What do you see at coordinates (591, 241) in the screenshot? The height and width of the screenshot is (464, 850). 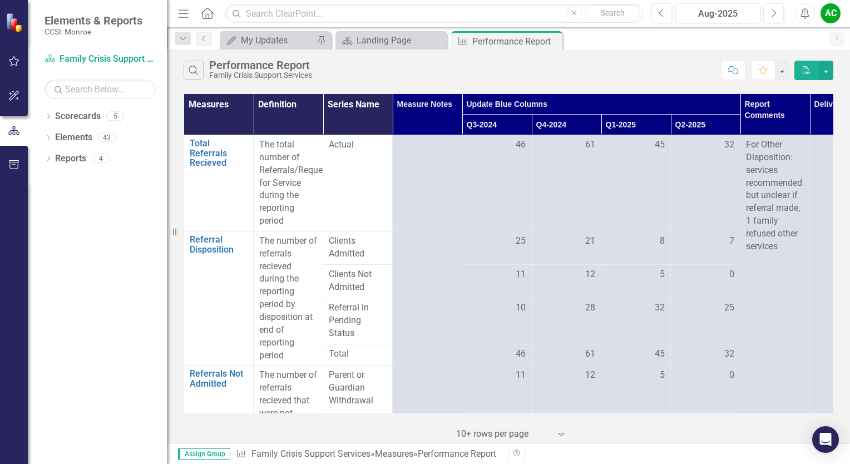 I see `span: 21` at bounding box center [591, 241].